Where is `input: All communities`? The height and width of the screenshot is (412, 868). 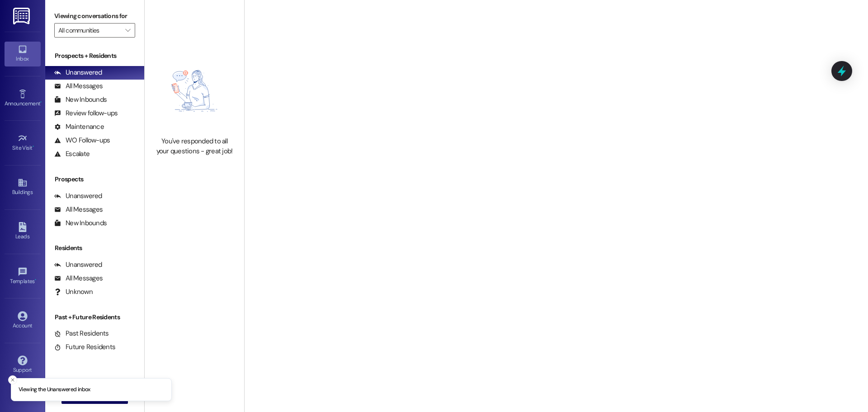
input: All communities is located at coordinates (89, 30).